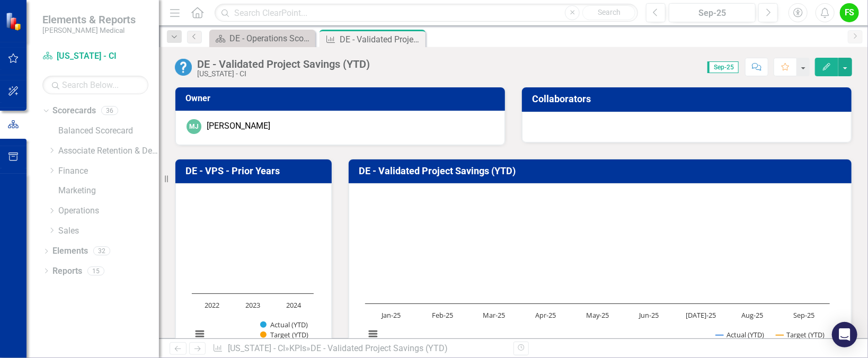  What do you see at coordinates (494, 315) in the screenshot?
I see `text: Mar-25` at bounding box center [494, 315].